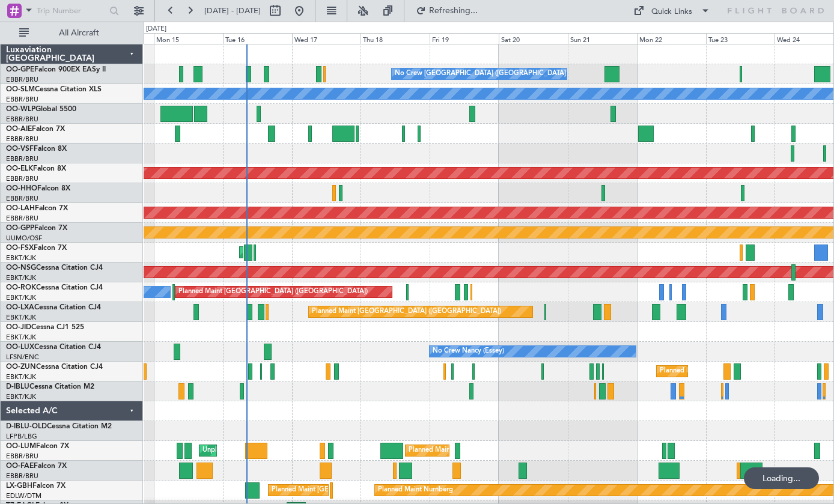 The image size is (834, 504). I want to click on span: OO-SLM, so click(20, 89).